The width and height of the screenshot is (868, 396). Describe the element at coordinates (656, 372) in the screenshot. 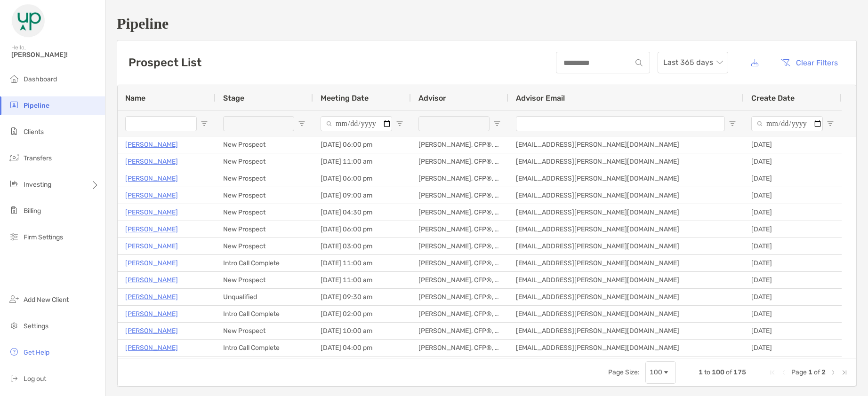

I see `div: 100` at that location.